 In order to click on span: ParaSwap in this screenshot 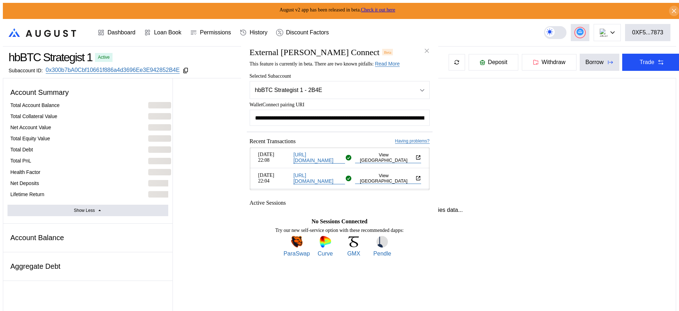, I will do `click(297, 253)`.